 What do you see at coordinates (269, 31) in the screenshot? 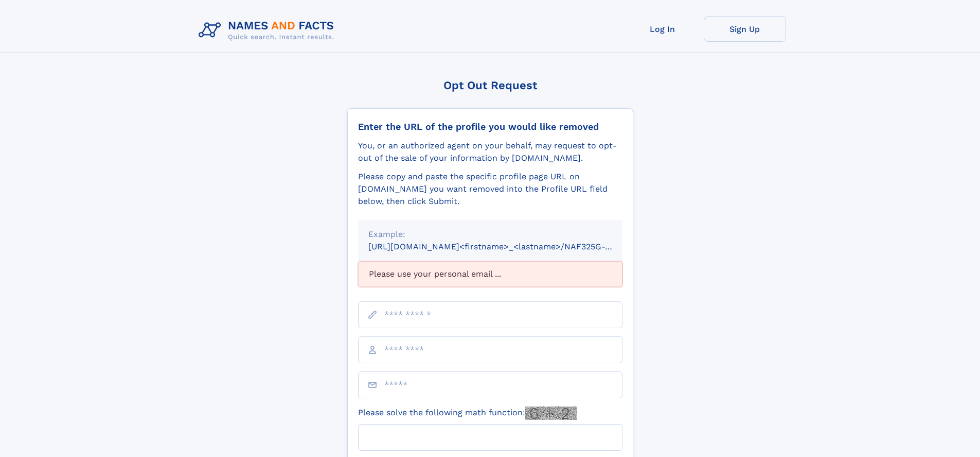
I see `img: Logo Names and Facts` at bounding box center [269, 31].